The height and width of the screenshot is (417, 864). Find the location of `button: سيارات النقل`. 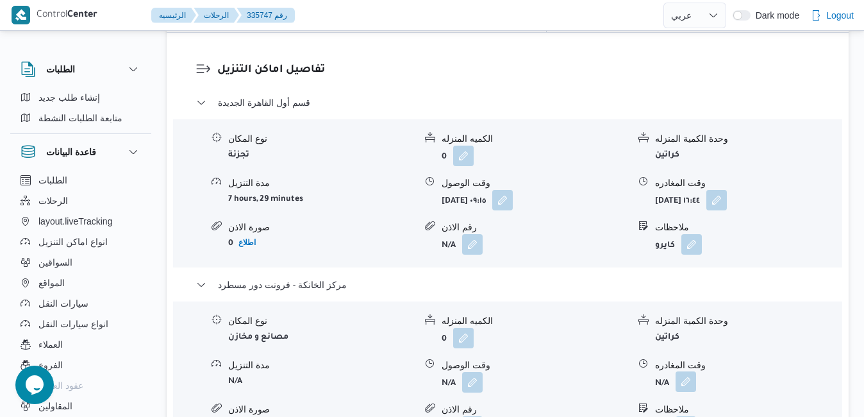

button: سيارات النقل is located at coordinates (81, 303).